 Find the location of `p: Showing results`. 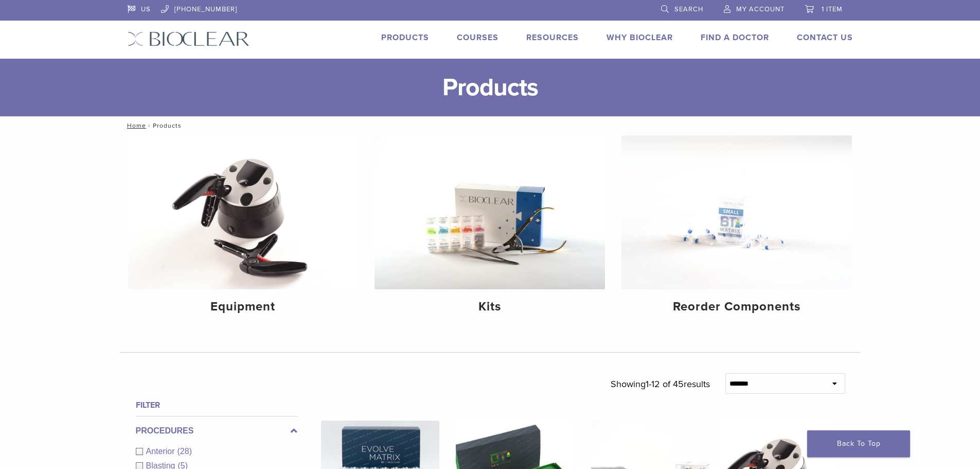

p: Showing results is located at coordinates (660, 383).